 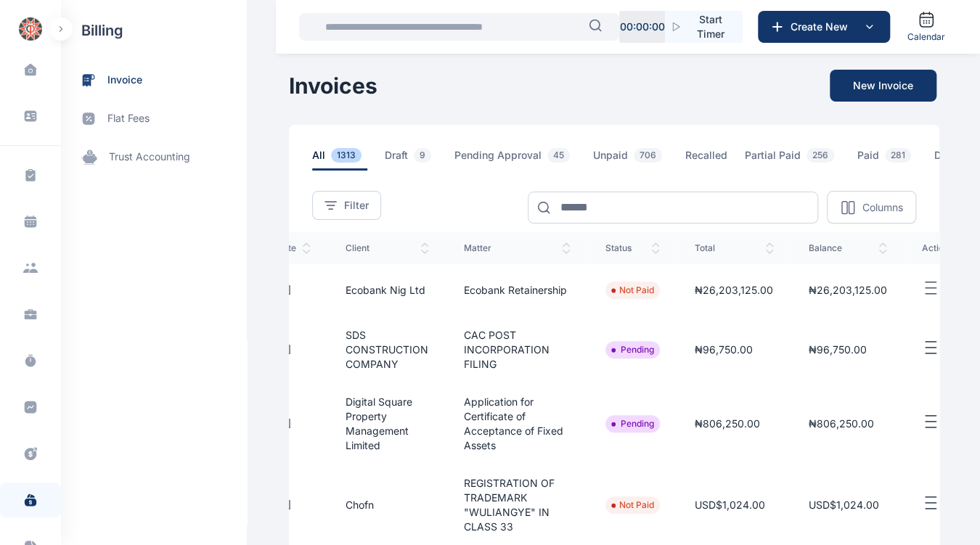 I want to click on td: Application for Certificate of Acceptance of Fixed Assets, so click(x=517, y=424).